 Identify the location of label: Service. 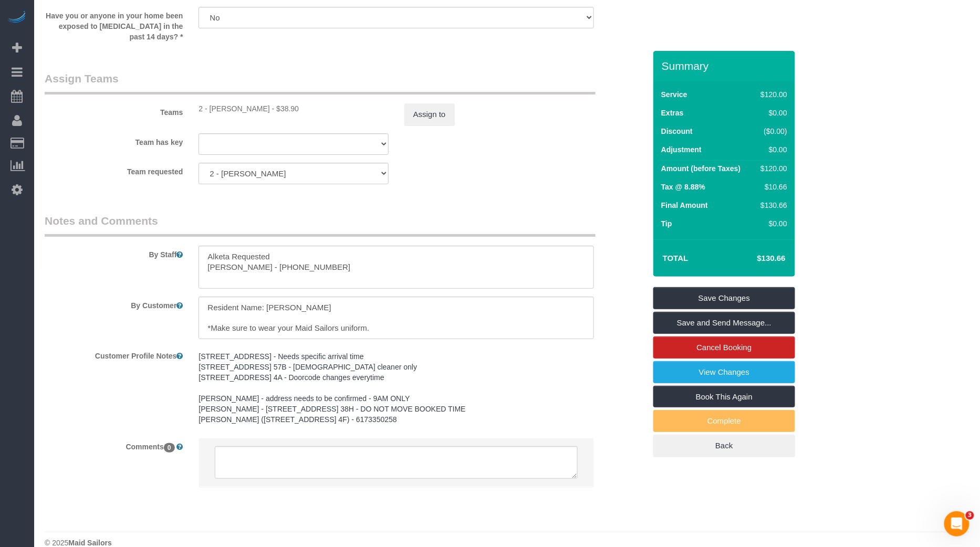
(675, 94).